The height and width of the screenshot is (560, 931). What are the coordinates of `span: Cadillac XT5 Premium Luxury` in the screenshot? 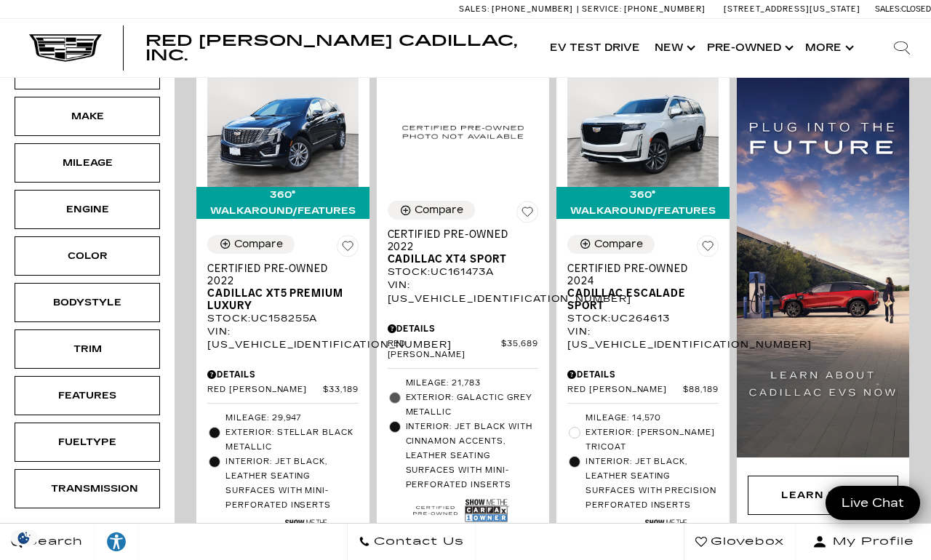 It's located at (277, 299).